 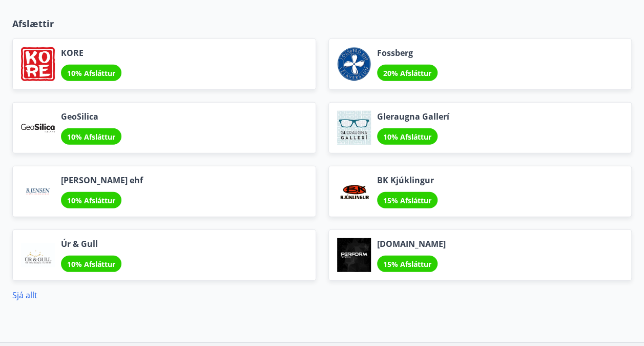 What do you see at coordinates (408, 53) in the screenshot?
I see `span: Fossberg` at bounding box center [408, 53].